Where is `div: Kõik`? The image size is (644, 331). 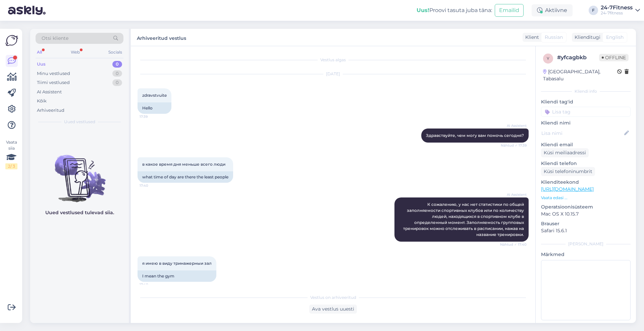 div: Kõik is located at coordinates (42, 101).